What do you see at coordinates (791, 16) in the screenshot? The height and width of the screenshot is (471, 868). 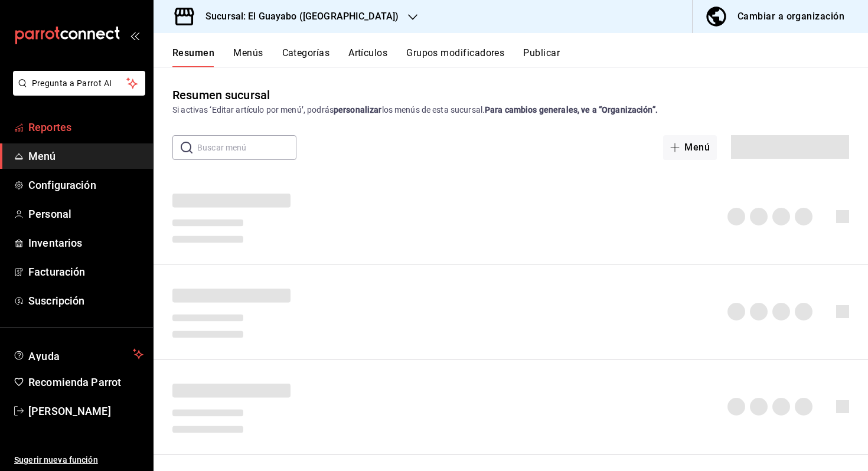 I see `div: Cambiar a organización` at bounding box center [791, 16].